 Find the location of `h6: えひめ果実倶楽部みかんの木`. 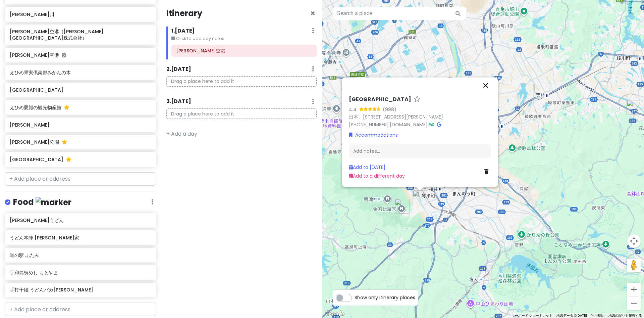

h6: えひめ果実倶楽部みかんの木 is located at coordinates (80, 72).